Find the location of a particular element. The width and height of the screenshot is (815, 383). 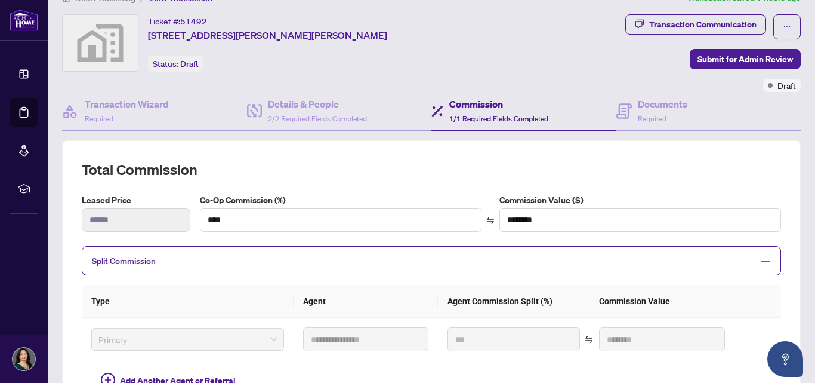

label: Co-Op Commission (%) is located at coordinates (341, 200).